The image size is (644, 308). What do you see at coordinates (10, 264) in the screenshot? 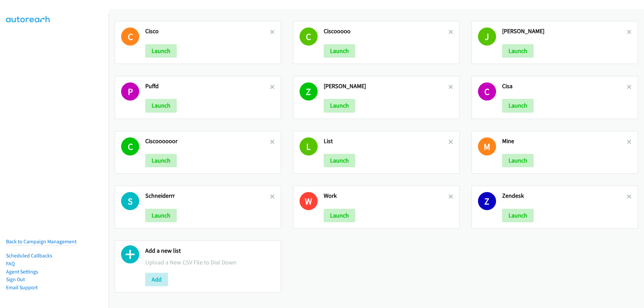
I see `a: FAQ` at bounding box center [10, 264].